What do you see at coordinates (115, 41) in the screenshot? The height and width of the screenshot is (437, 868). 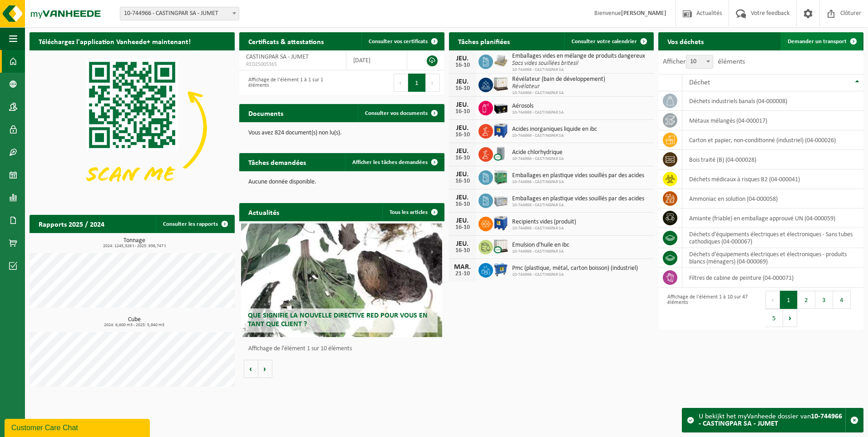 I see `h2: Téléchargez l'application Vanheede+ maintenant!` at bounding box center [115, 41].